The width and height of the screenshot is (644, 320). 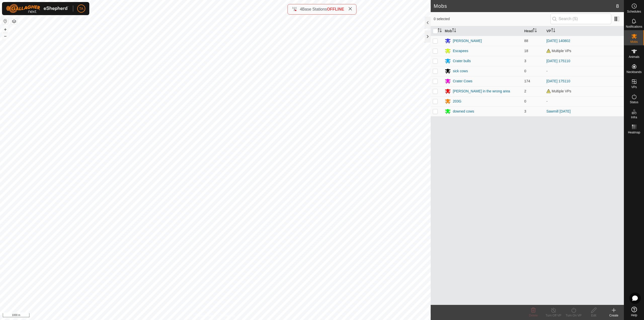 I want to click on input: Search (S), so click(x=581, y=19).